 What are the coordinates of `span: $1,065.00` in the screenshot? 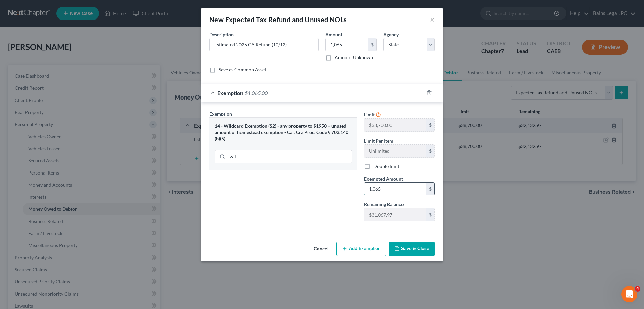 It's located at (256, 93).